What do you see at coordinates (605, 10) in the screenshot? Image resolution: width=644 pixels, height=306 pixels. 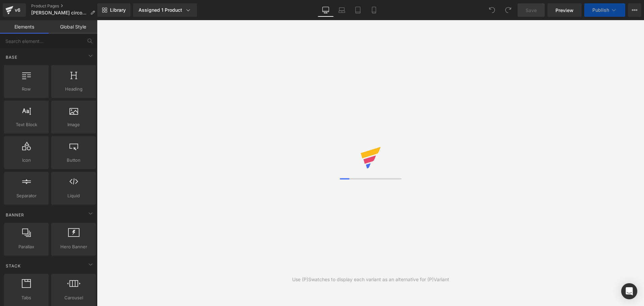 I see `button: Publish` at bounding box center [605, 10].